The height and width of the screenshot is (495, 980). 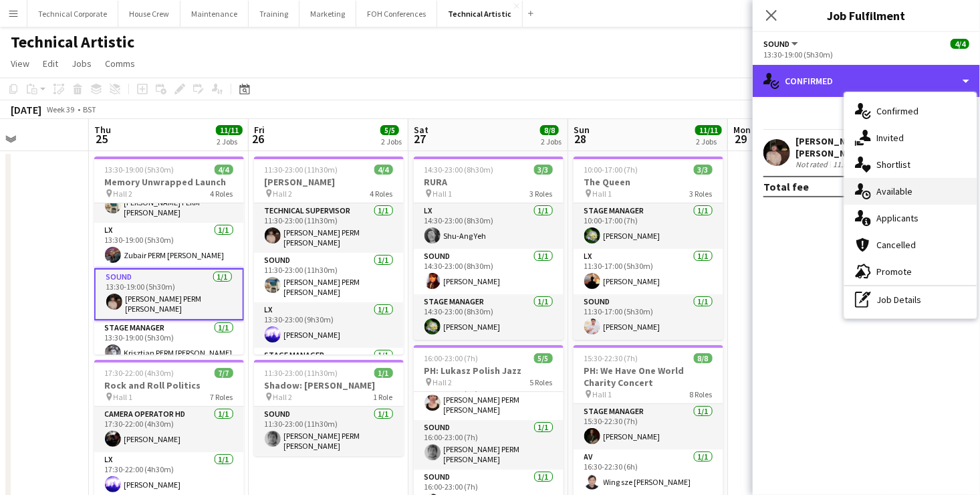 I want to click on div: Confirmed, so click(x=867, y=81).